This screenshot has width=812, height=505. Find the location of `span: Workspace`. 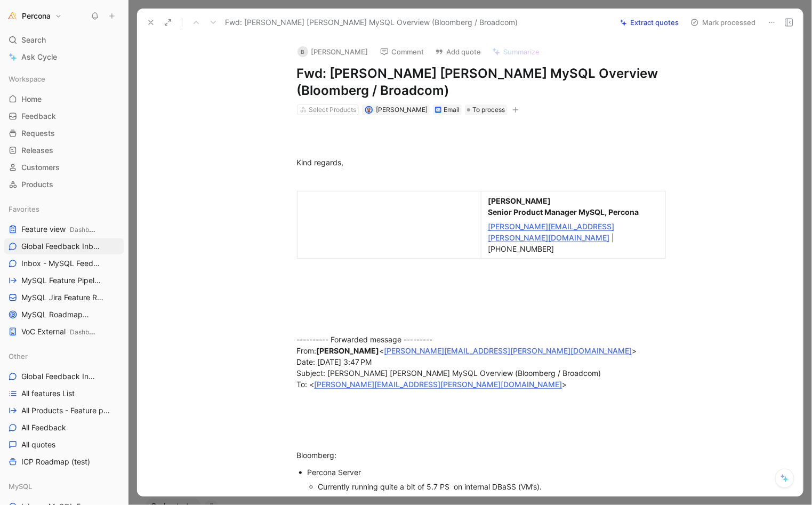

span: Workspace is located at coordinates (27, 79).